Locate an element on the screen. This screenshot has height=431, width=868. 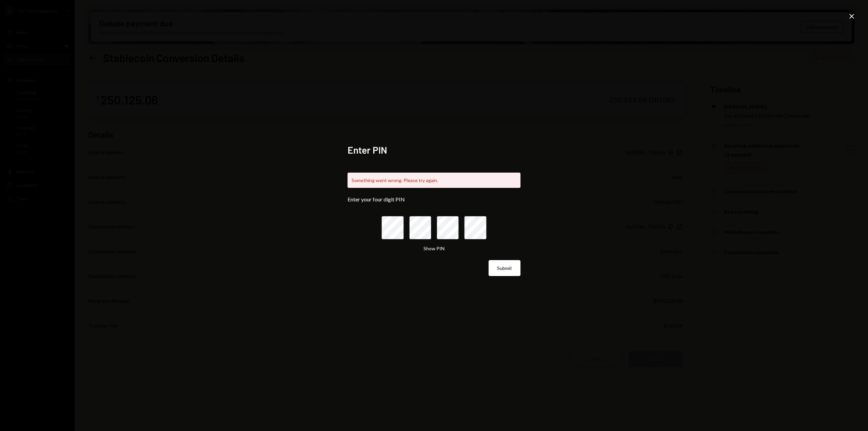
button: Show PIN is located at coordinates (434, 248).